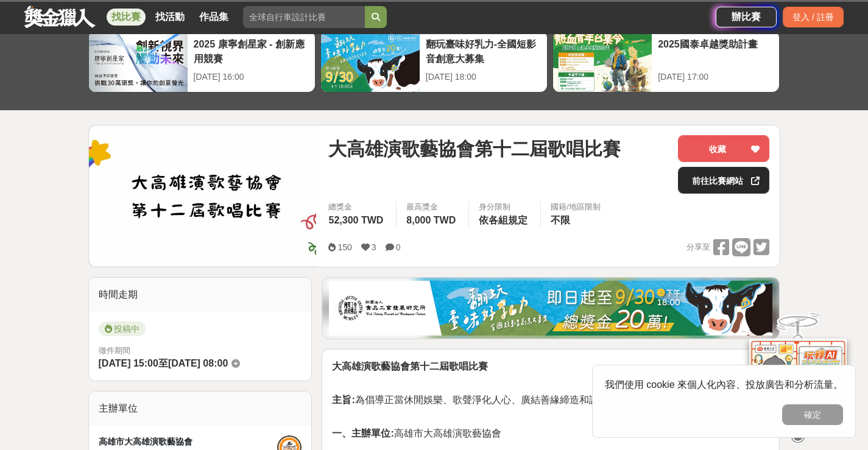 This screenshot has width=868, height=450. I want to click on span: 分享至, so click(698, 248).